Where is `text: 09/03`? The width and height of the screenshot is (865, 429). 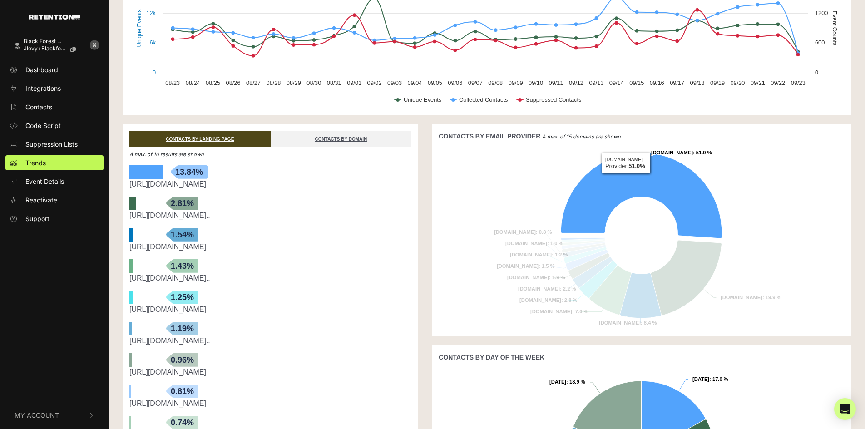 text: 09/03 is located at coordinates (395, 83).